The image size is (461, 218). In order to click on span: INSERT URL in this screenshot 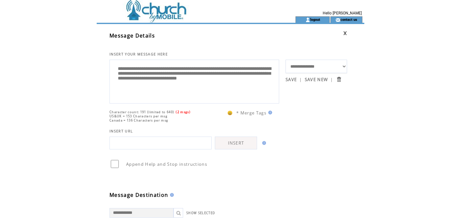, I will do `click(121, 131)`.